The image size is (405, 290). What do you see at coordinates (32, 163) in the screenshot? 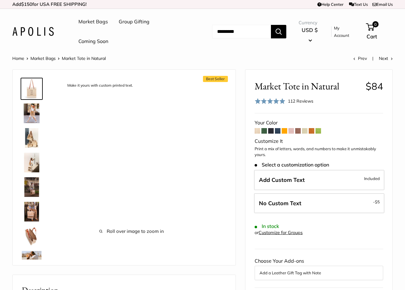
I see `a: description_Effortless style that elevates every moment` at bounding box center [32, 163].